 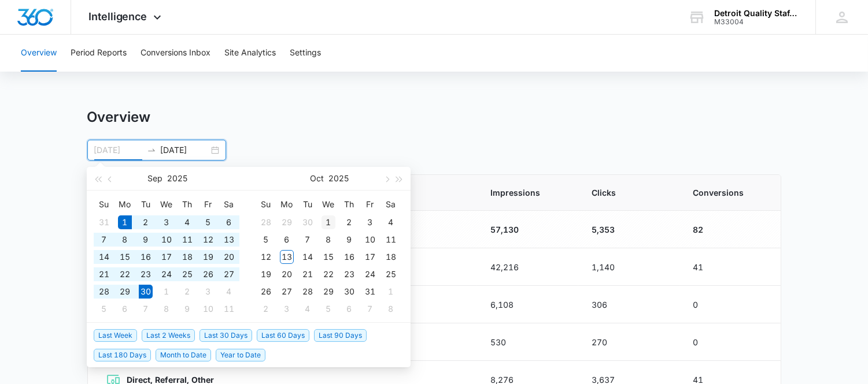 I want to click on td: 2025-10-22, so click(x=329, y=275).